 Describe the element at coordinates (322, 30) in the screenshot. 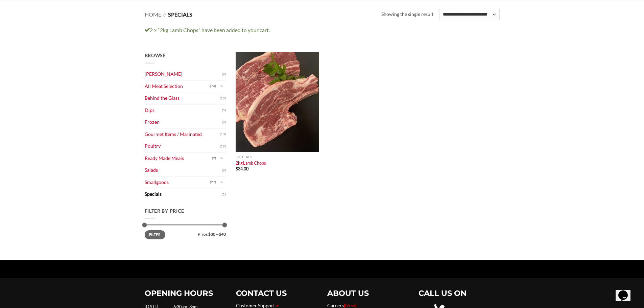

I see `div: 2 × “2kg Lamb Chops” have been added to your cart.` at that location.